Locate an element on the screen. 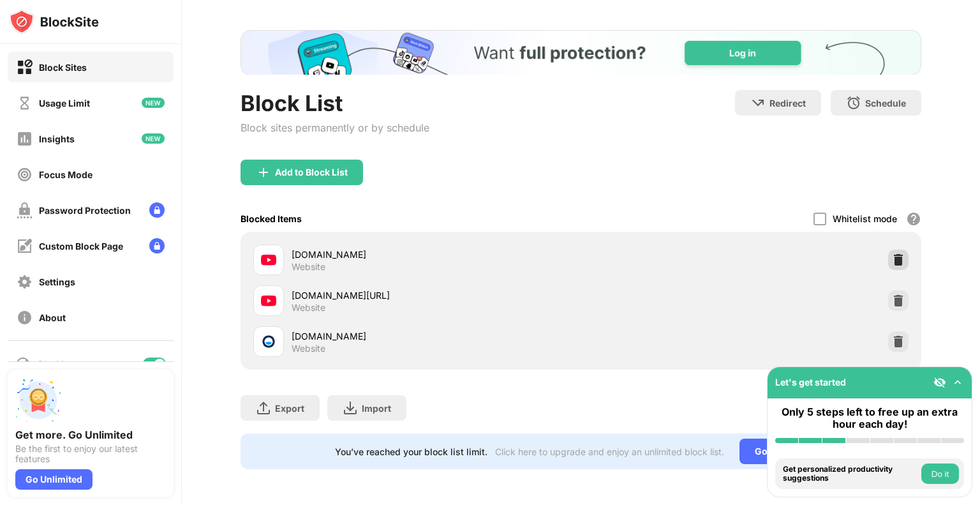  img: focus-off.svg is located at coordinates (24, 174).